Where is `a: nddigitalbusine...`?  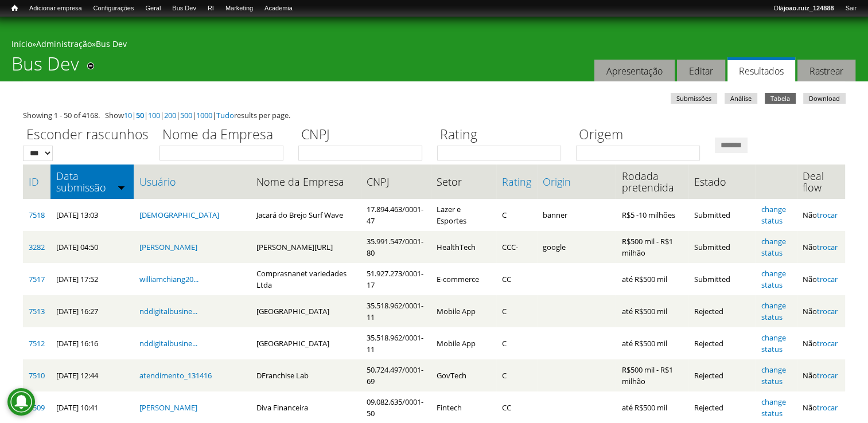
a: nddigitalbusine... is located at coordinates (168, 344).